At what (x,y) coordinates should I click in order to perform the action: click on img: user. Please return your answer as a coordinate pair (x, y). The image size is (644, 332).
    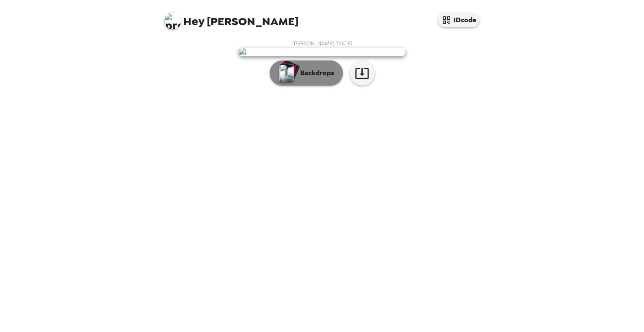
    Looking at the image, I should click on (322, 52).